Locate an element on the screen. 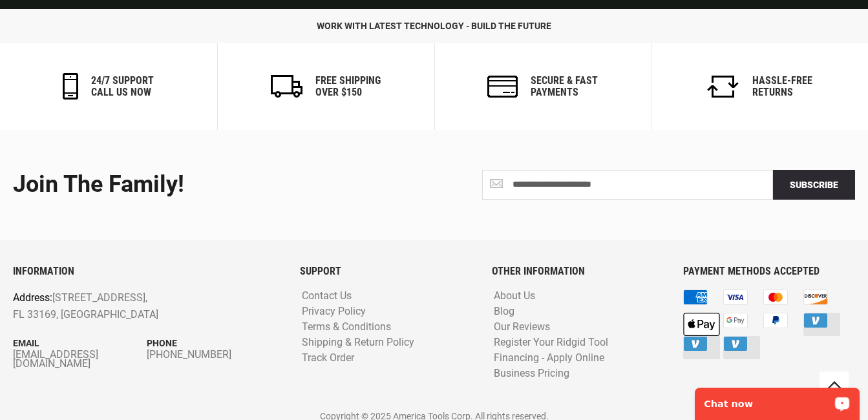  h6: Hassle-Free Returns is located at coordinates (781, 86).